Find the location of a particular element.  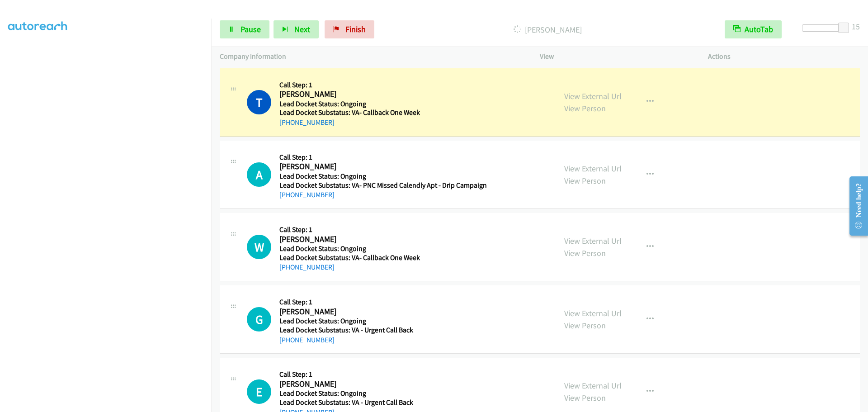

p: Company Information is located at coordinates (372, 57).